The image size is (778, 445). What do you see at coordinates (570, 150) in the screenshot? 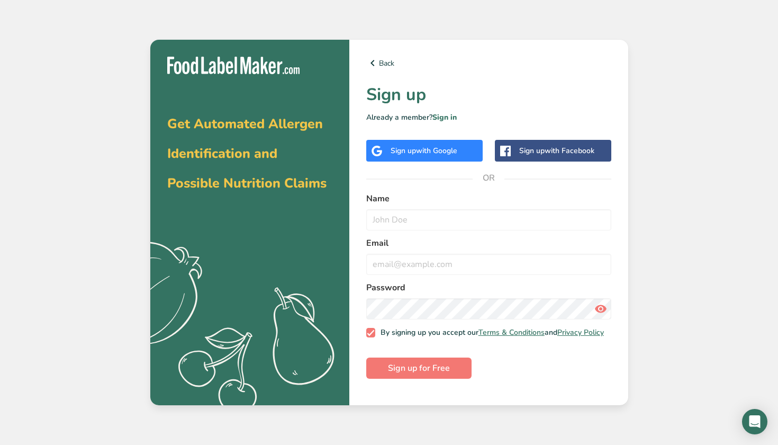
I see `span: with Facebook` at bounding box center [570, 150].